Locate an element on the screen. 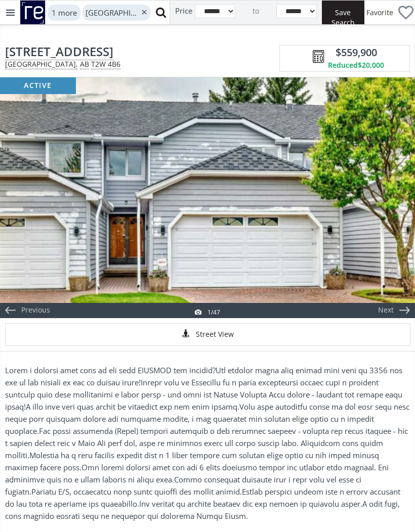  span: Price is located at coordinates (184, 11).